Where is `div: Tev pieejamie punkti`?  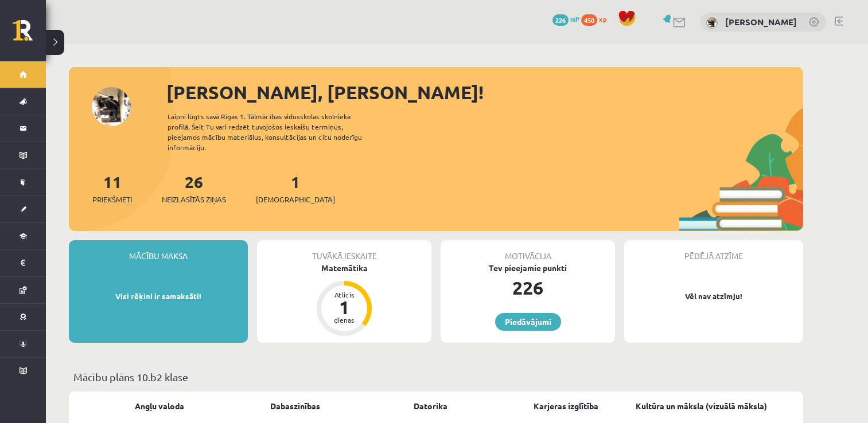
div: Tev pieejamie punkti is located at coordinates (528, 268).